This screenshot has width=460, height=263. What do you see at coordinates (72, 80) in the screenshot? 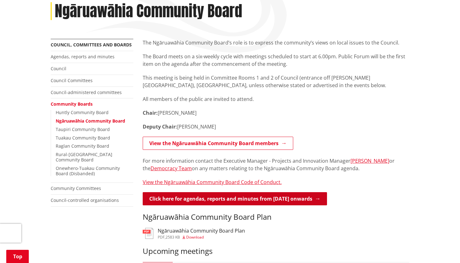
I see `a: Council Committees` at bounding box center [72, 80].